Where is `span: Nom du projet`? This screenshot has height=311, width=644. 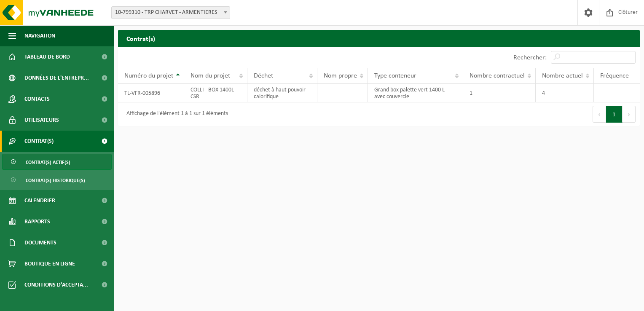
span: Nom du projet is located at coordinates (210, 76).